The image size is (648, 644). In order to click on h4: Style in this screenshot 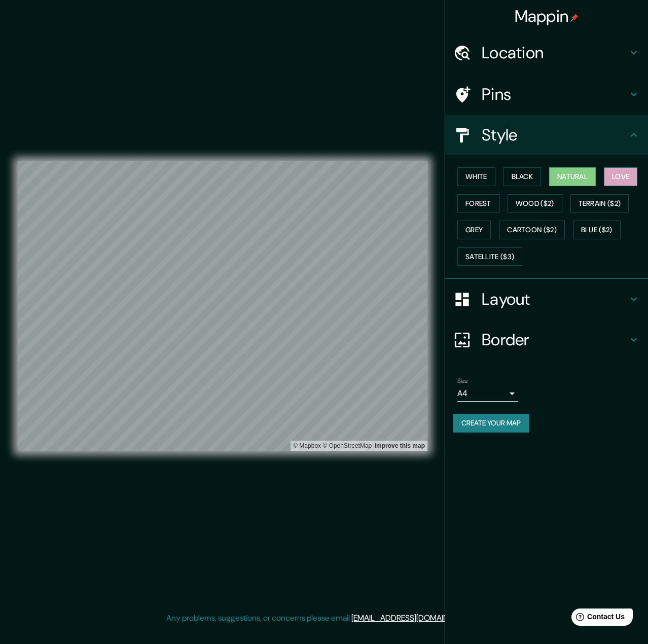, I will do `click(555, 134)`.